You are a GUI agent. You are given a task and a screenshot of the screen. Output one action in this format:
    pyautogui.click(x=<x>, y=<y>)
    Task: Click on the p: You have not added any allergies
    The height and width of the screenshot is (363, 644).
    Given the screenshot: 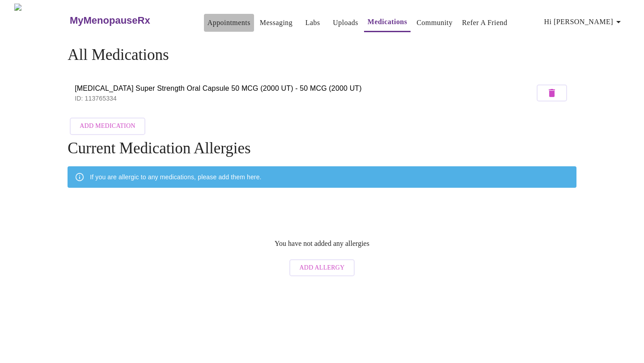 What is the action you would take?
    pyautogui.click(x=322, y=243)
    